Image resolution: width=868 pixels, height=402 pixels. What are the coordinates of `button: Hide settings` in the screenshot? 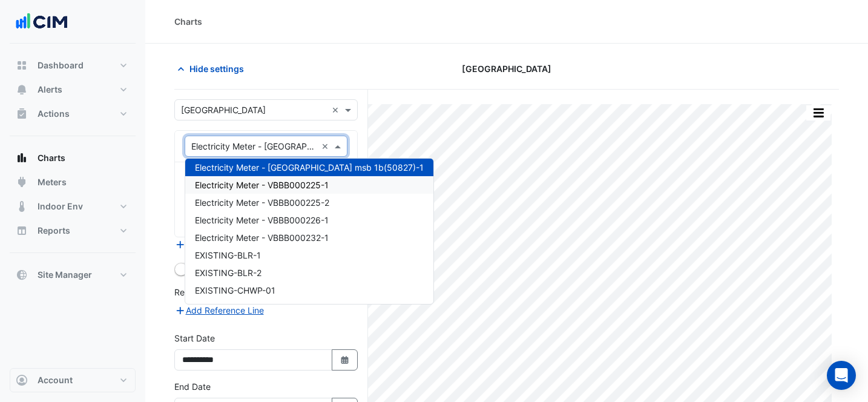 It's located at (213, 69).